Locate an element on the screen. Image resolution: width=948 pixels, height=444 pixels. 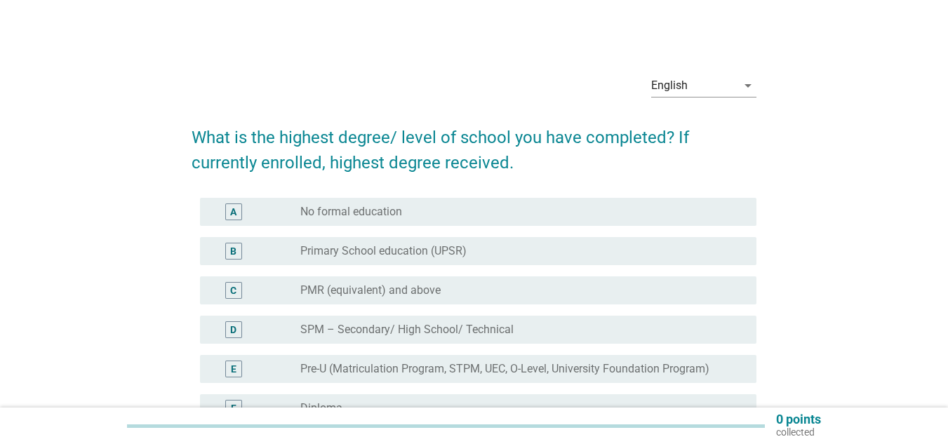
div: C is located at coordinates (233, 291).